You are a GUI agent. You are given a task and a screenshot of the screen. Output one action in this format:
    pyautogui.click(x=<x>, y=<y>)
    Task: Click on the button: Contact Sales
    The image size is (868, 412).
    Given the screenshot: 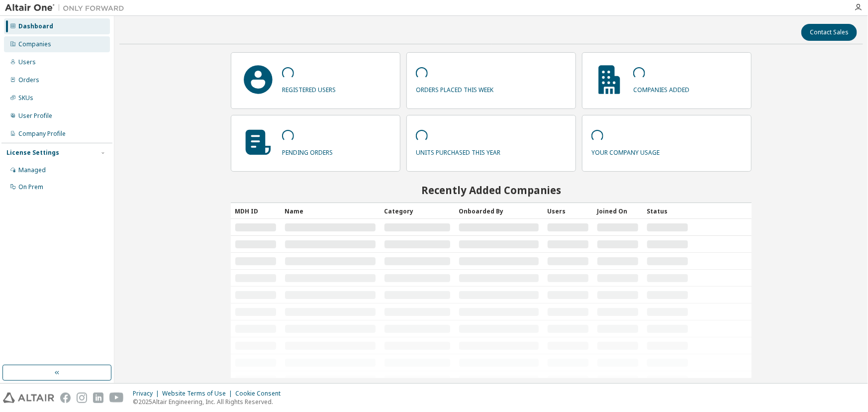 What is the action you would take?
    pyautogui.click(x=829, y=32)
    